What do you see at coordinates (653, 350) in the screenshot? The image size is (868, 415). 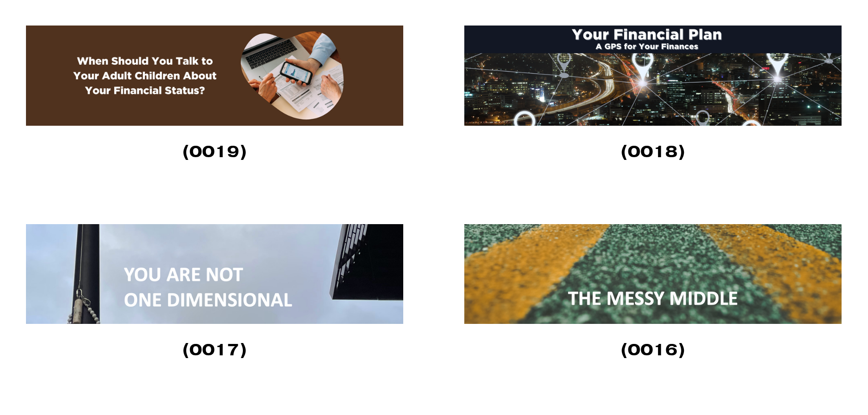 I see `strong: (0016)` at bounding box center [653, 350].